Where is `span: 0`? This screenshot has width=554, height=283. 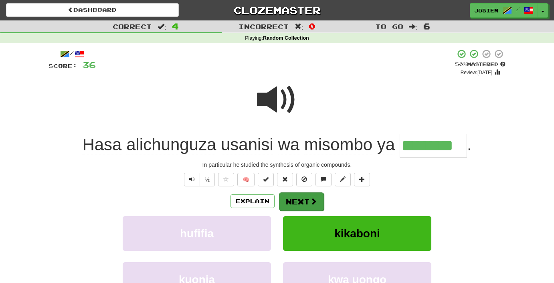
span: 0 is located at coordinates (312, 26).